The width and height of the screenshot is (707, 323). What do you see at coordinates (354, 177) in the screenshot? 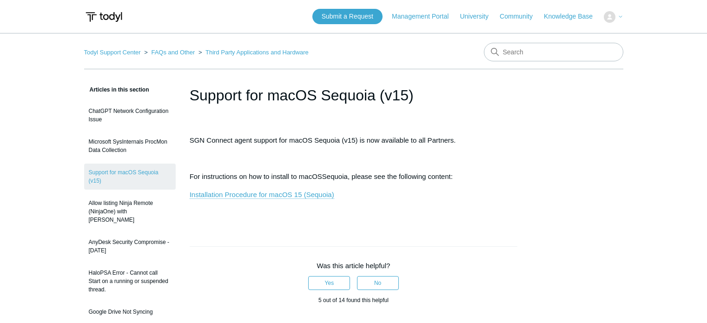
I see `p: For instructions on how to install to macOS , please see the following content:` at bounding box center [354, 177].